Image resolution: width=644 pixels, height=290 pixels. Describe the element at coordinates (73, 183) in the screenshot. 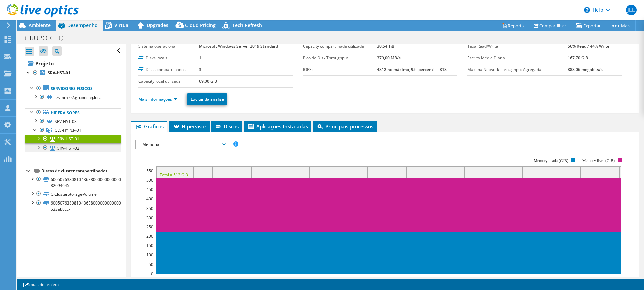

I see `a: 6005076380810436E800000000000008-82094645-` at that location.